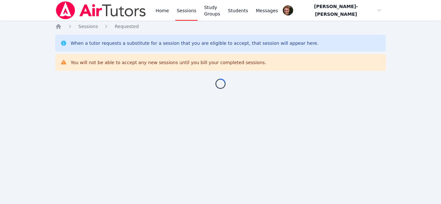  Describe the element at coordinates (88, 26) in the screenshot. I see `a: Sessions` at that location.